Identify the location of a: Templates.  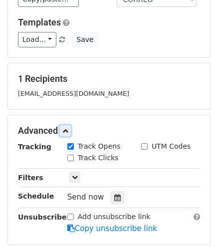
(39, 22).